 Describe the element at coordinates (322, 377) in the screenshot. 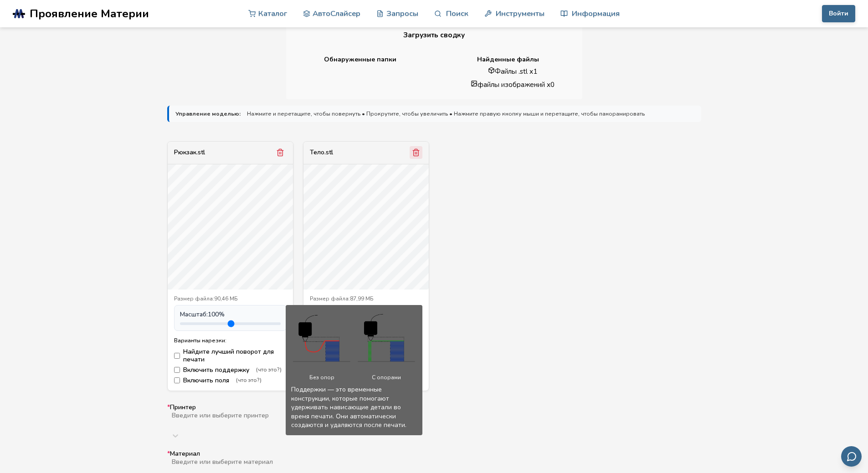

I see `font: Без опор` at that location.